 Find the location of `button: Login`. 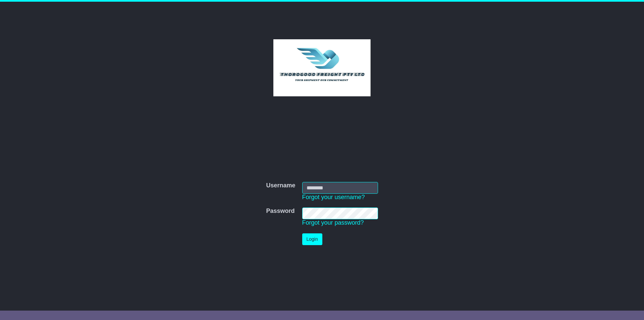

button: Login is located at coordinates (312, 239).